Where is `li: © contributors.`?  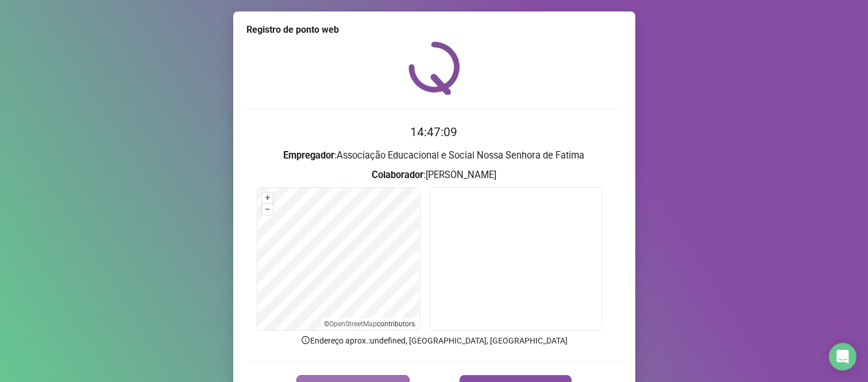
li: © contributors. is located at coordinates (370, 324).